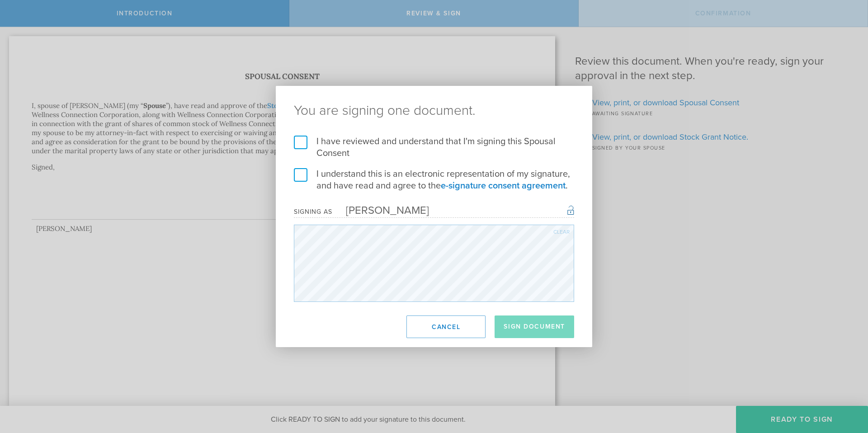 This screenshot has height=433, width=868. I want to click on label: I have reviewed and understand that I'm signing this Spousal Consent, so click(434, 147).